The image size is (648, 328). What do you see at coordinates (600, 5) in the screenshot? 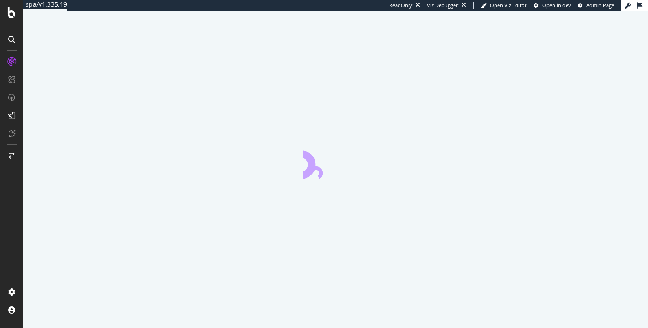
I see `span: Admin Page` at bounding box center [600, 5].